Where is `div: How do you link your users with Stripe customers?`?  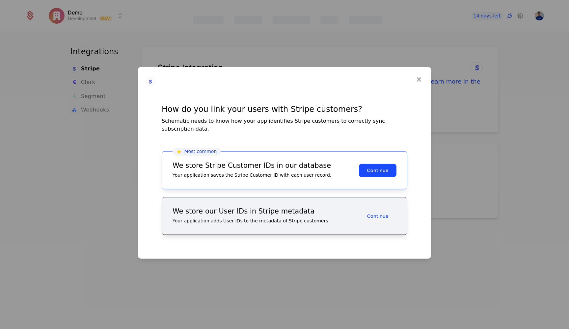
div: How do you link your users with Stripe customers? is located at coordinates (284, 109).